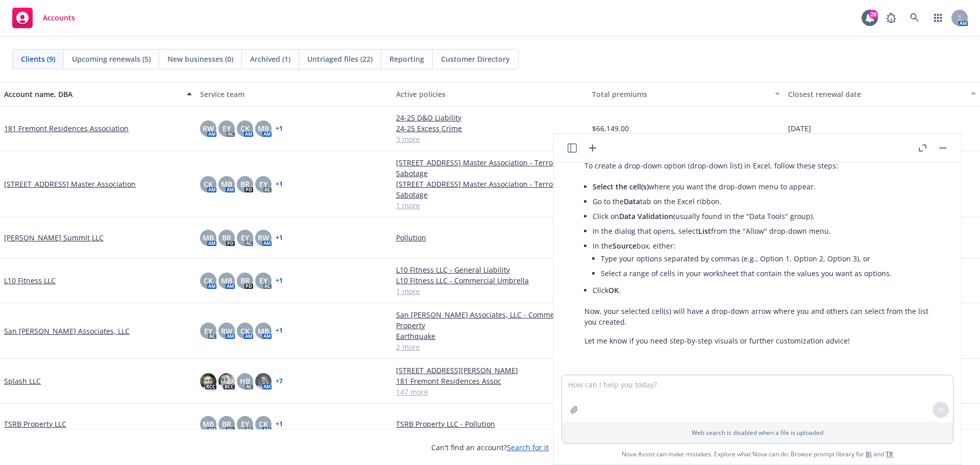 Image resolution: width=980 pixels, height=465 pixels. I want to click on button: Active policies, so click(490, 94).